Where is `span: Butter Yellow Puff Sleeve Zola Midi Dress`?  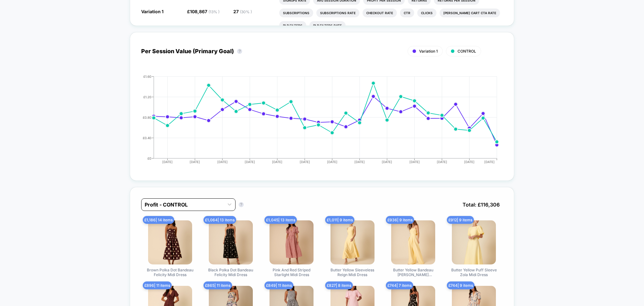 span: Butter Yellow Puff Sleeve Zola Midi Dress is located at coordinates (474, 273).